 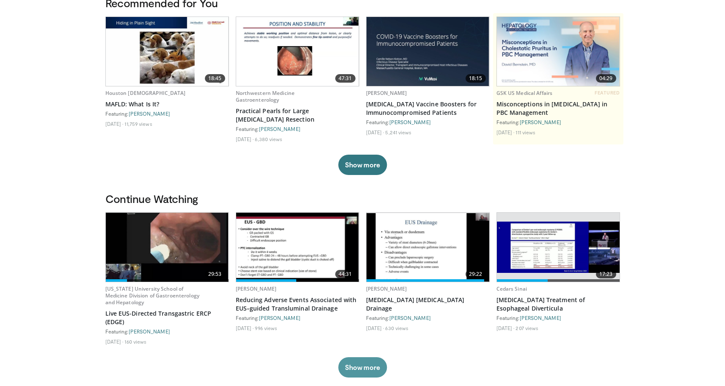 What do you see at coordinates (527, 328) in the screenshot?
I see `li: 207 views` at bounding box center [527, 328].